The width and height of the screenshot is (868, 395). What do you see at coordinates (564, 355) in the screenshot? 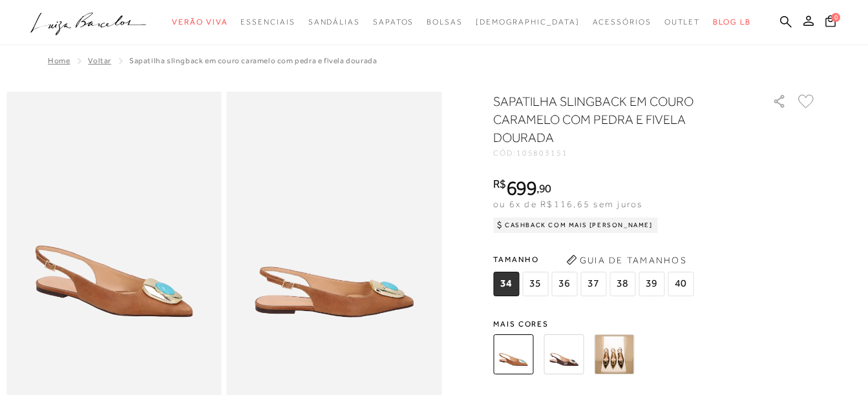
I see `img: SAPATILHA SLINGBACK EM VERNIZ CAFÉ COM PEDRA E FIVELA DOURADA` at bounding box center [564, 355].